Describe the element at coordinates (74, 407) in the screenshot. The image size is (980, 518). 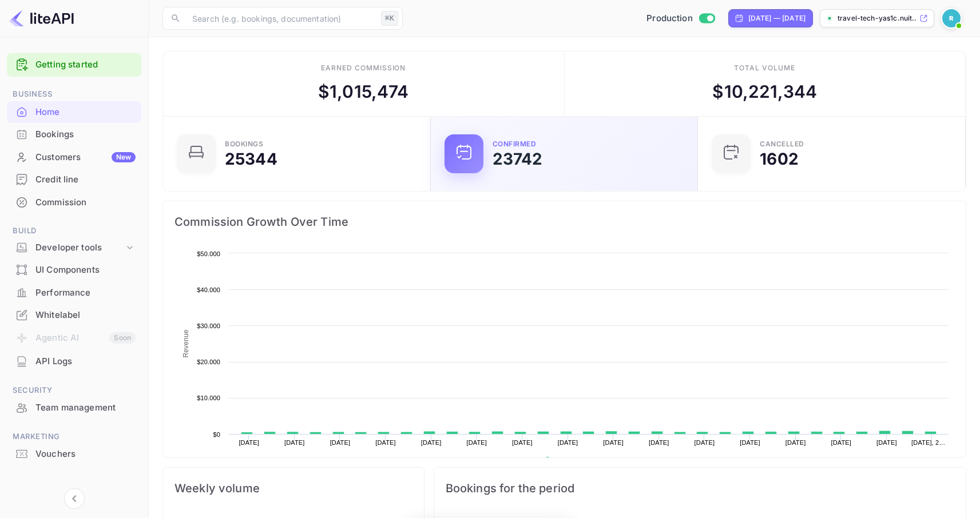
I see `a: Team management` at that location.